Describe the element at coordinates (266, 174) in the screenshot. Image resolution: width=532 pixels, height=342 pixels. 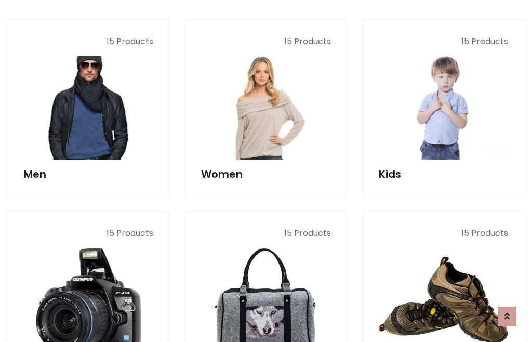
I see `h5: Women` at that location.